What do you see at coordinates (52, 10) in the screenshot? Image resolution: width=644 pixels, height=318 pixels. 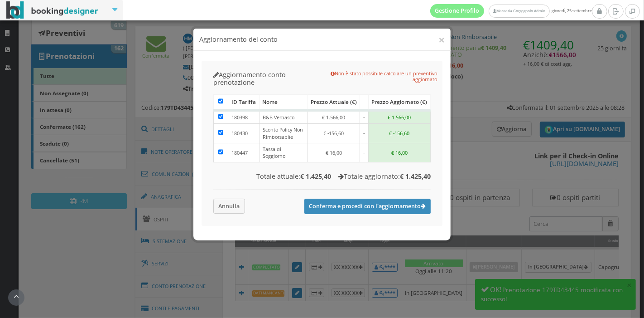 I see `img: BookingDesigner.com` at bounding box center [52, 10].